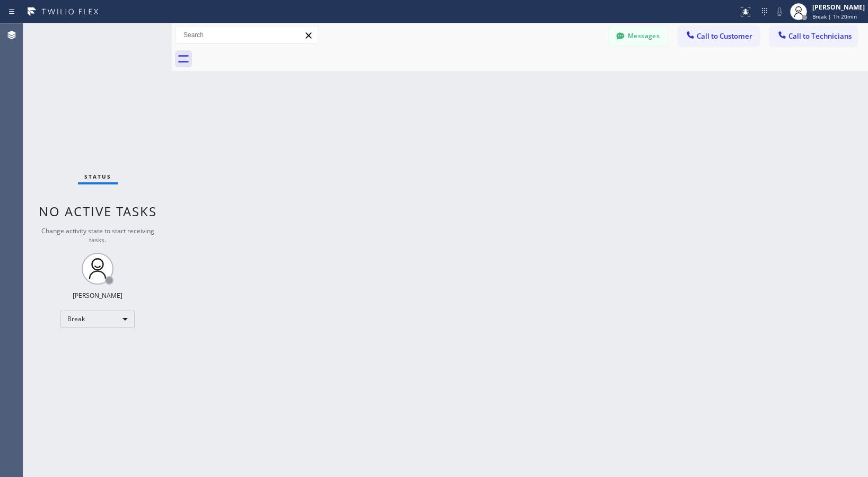 The height and width of the screenshot is (477, 868). What do you see at coordinates (724, 36) in the screenshot?
I see `span: Call to Customer` at bounding box center [724, 36].